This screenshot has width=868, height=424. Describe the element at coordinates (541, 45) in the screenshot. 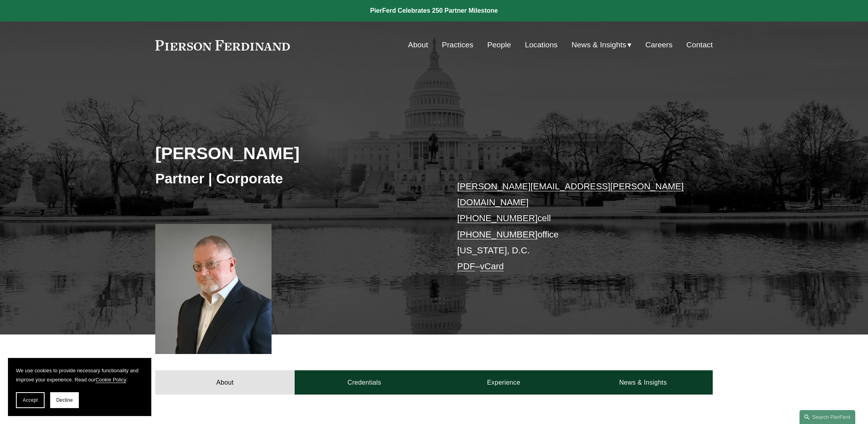

I see `a: Locations` at that location.